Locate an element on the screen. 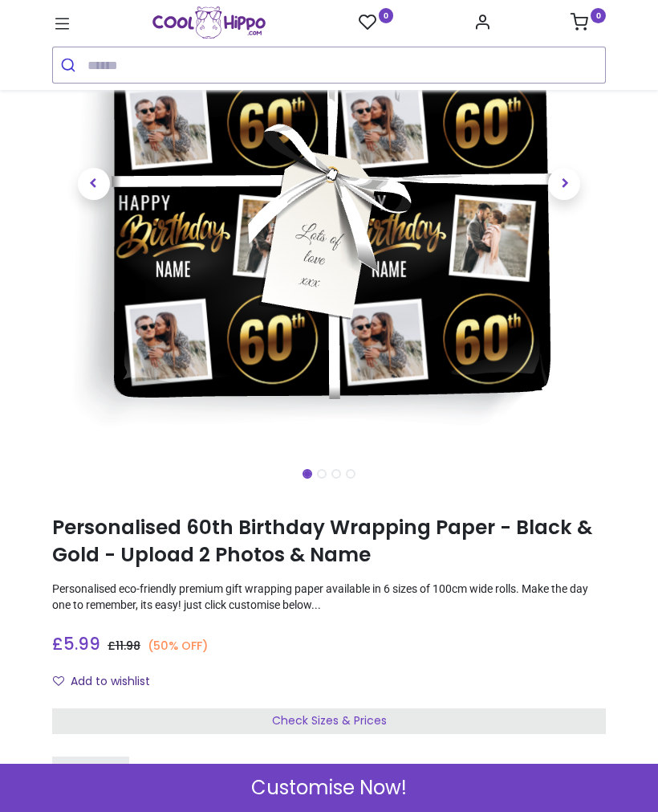  a: Previous is located at coordinates (94, 183).